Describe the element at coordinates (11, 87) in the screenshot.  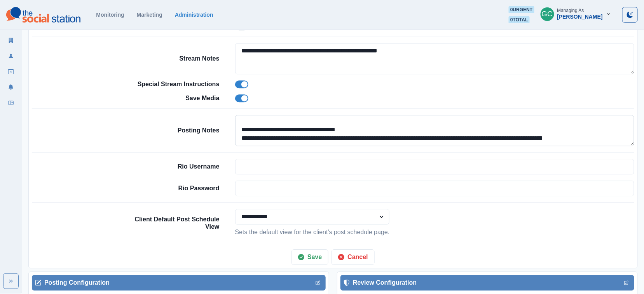
I see `a: Notifications` at that location.